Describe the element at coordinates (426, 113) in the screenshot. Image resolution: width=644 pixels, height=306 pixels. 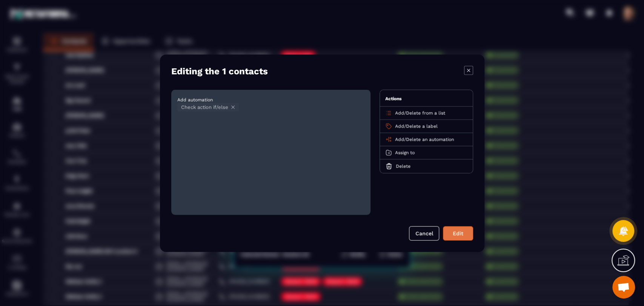
I see `span: Delete from a list` at that location.